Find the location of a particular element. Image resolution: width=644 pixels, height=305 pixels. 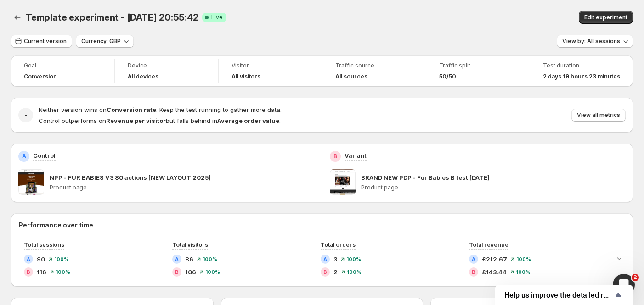

button: Show survey - Help us improve the detailed report for A/B campaigns is located at coordinates (564, 295).